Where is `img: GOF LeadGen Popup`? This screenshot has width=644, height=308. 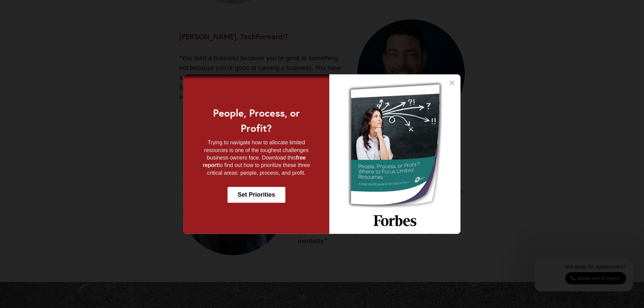
img: GOF LeadGen Popup is located at coordinates (395, 154).